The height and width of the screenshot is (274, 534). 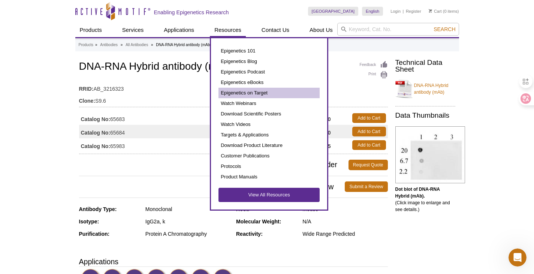 What do you see at coordinates (212, 187) in the screenshot?
I see `span: Product Review` at bounding box center [212, 187].